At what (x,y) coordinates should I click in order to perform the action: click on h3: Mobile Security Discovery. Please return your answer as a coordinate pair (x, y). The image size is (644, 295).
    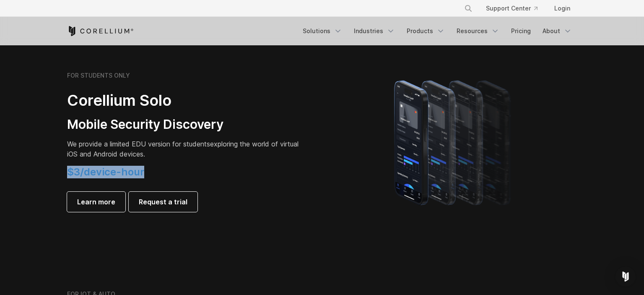
    Looking at the image, I should click on (185, 125).